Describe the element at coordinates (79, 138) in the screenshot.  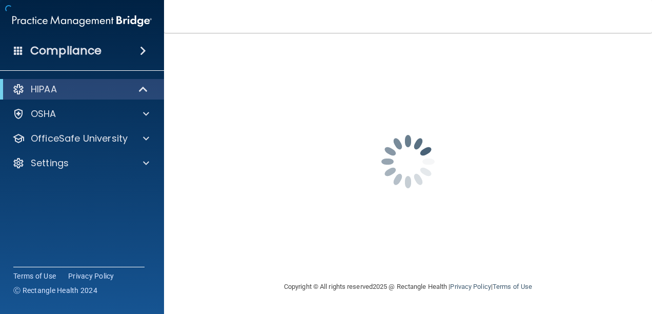
I see `p: OfficeSafe University` at that location.